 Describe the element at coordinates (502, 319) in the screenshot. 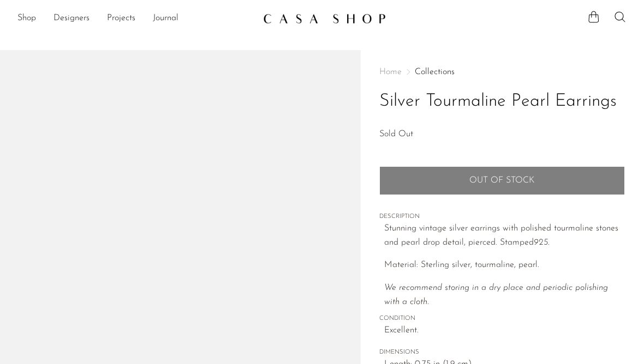

I see `span: CONDITION` at that location.